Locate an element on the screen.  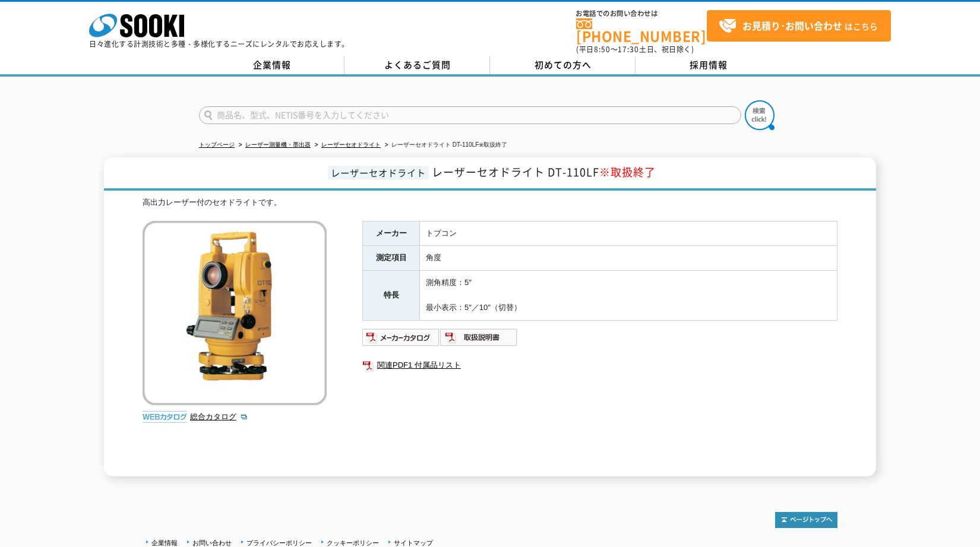
a: プライバシーポリシー is located at coordinates (279, 543).